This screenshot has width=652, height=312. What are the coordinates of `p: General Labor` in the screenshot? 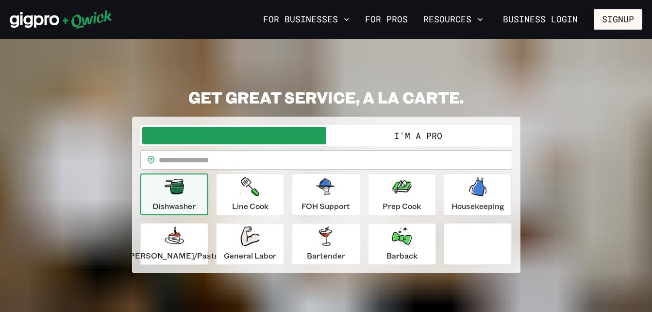 It's located at (250, 255).